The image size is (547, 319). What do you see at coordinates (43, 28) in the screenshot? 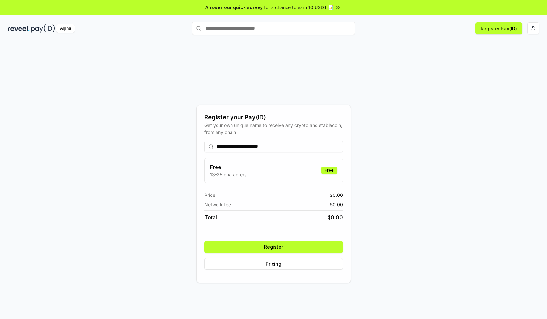
I see `img: pay_id` at bounding box center [43, 28].